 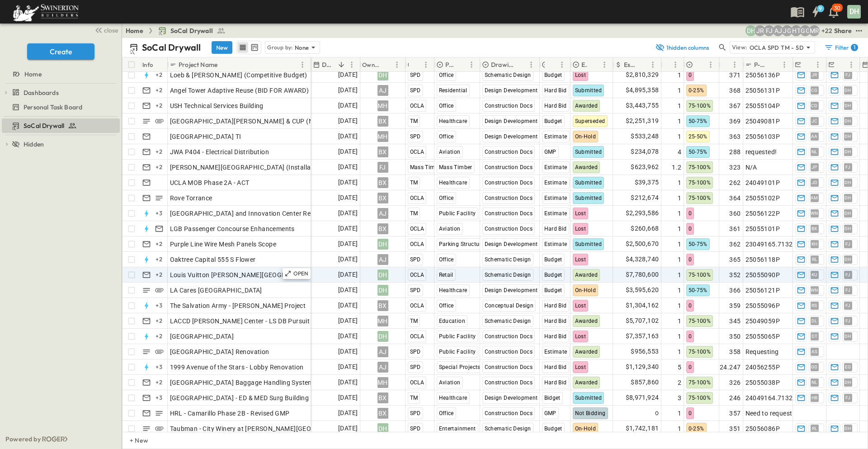 What do you see at coordinates (643, 90) in the screenshot?
I see `span: $4,895,358` at bounding box center [643, 90].